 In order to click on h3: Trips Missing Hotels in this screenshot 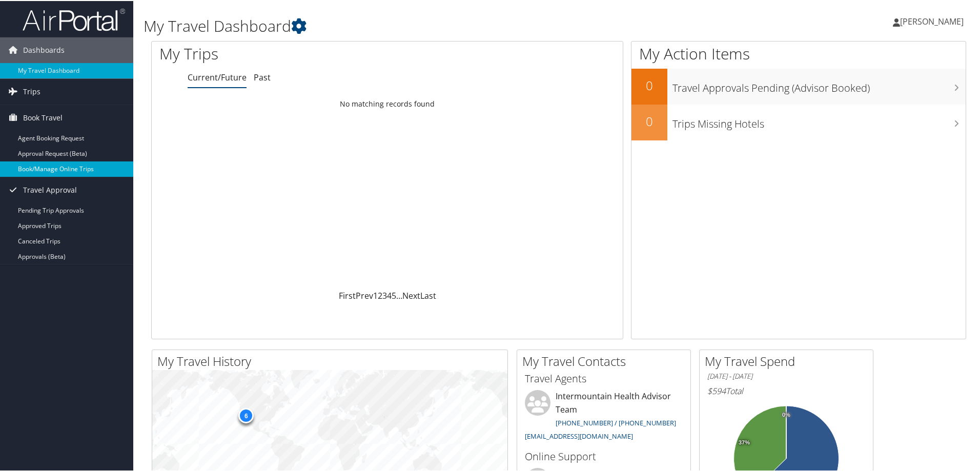, I will do `click(819, 120)`.